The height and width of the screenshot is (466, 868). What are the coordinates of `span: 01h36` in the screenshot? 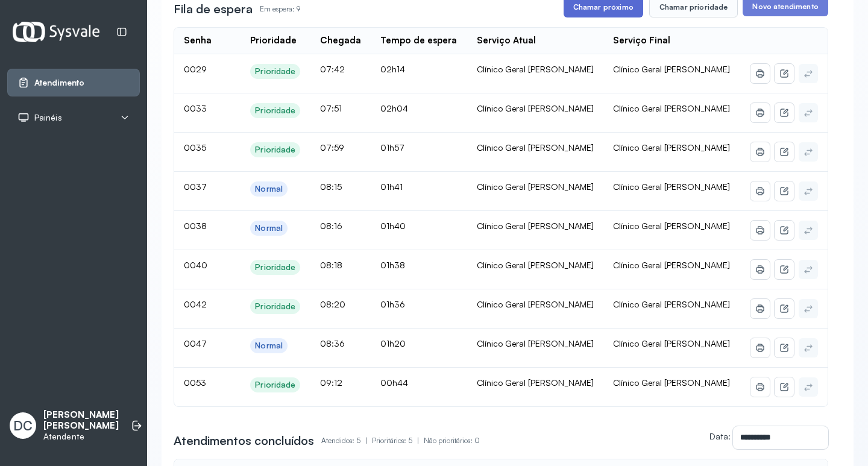 It's located at (393, 304).